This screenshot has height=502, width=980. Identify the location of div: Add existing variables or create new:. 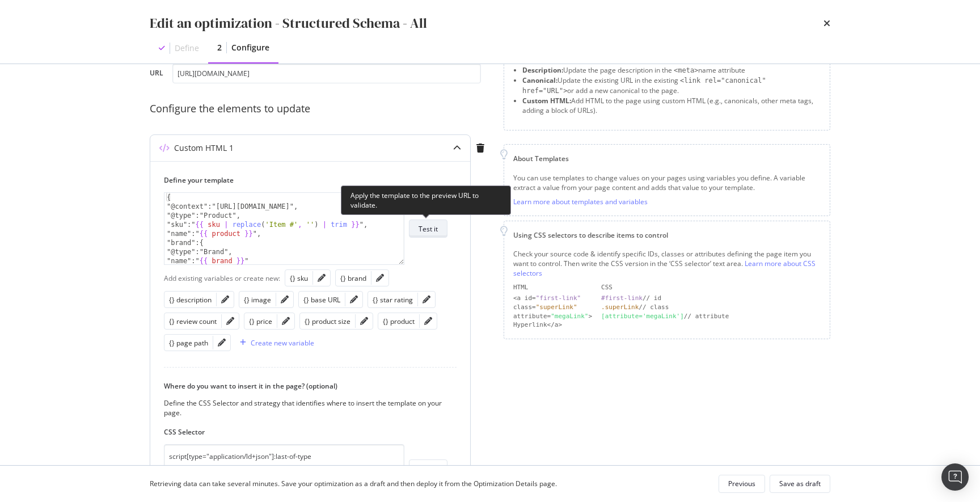
(221, 278).